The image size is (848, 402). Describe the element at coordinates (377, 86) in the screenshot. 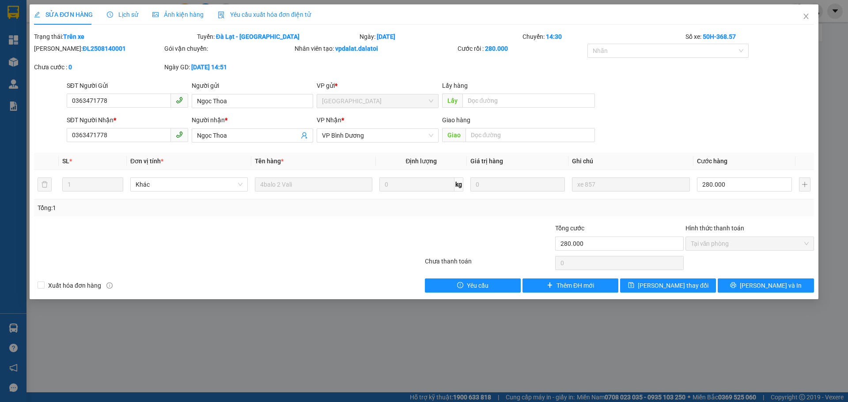

I see `div: VP gửi` at that location.